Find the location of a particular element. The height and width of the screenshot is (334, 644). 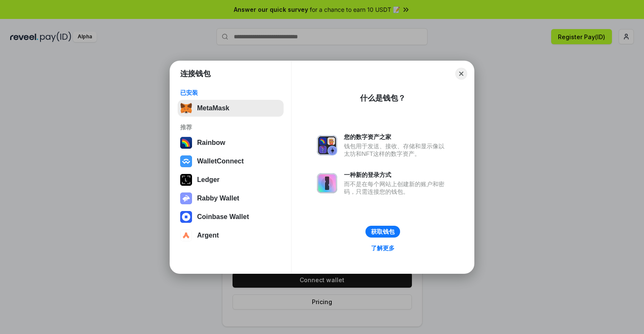

img: svg+xml,%3Csvg%20fill%3D%22none%22%20height%3D%2233%22%20viewBox%3D%220%200%2035%2033%22%20width%... is located at coordinates (186, 108).